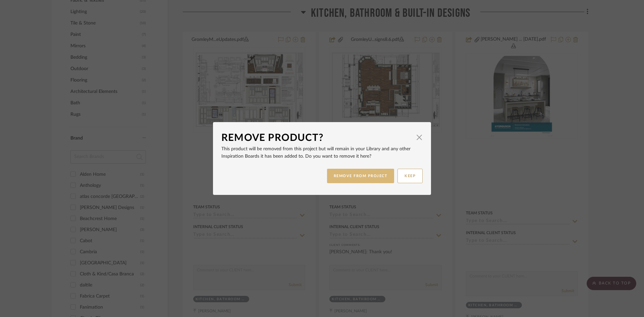  I want to click on button: Close, so click(419, 137).